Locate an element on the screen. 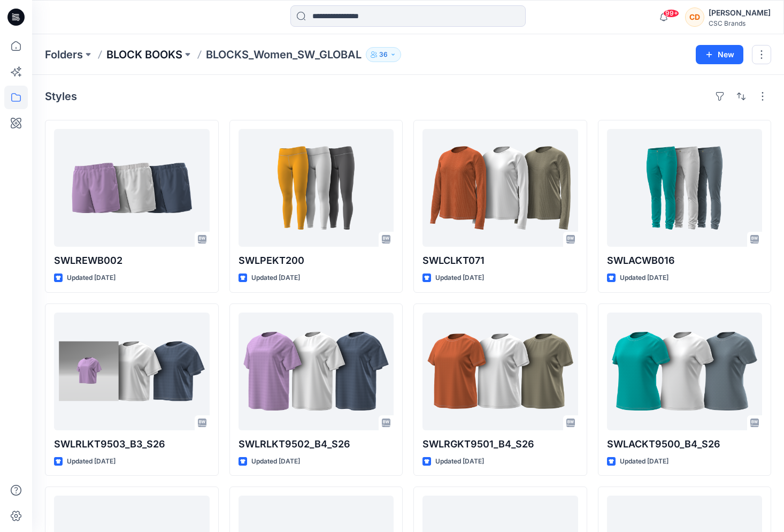  a: Folders is located at coordinates (63, 54).